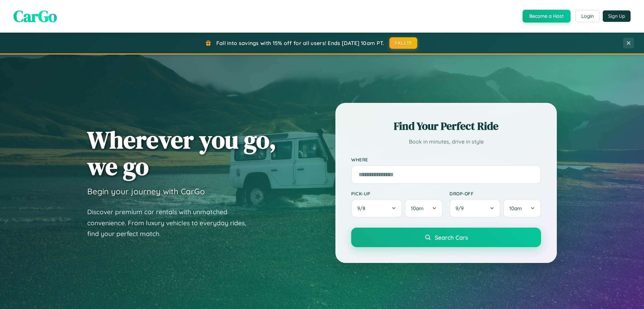 The image size is (644, 309). I want to click on span: CarGo, so click(35, 16).